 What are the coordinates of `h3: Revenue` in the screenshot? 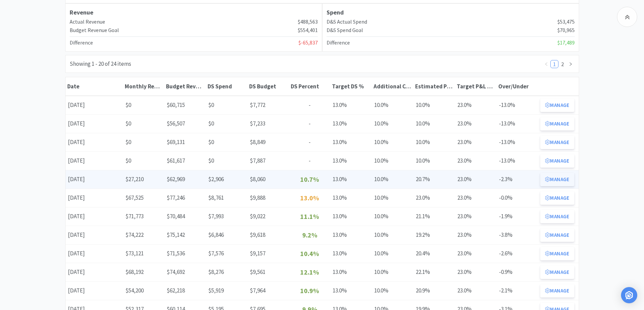 It's located at (194, 12).